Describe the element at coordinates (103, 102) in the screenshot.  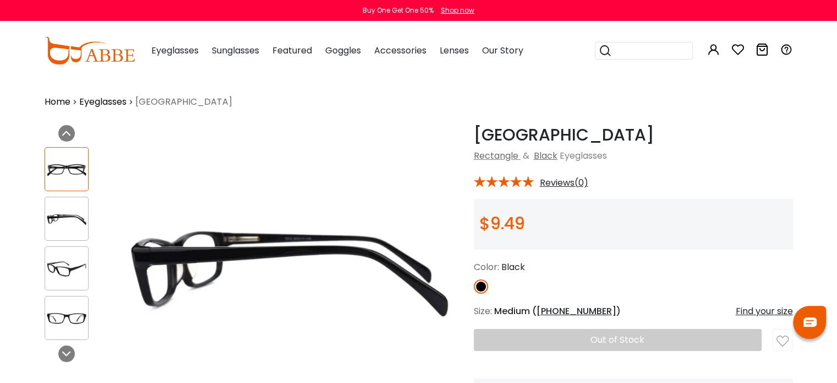
I see `a: Eyeglasses` at that location.